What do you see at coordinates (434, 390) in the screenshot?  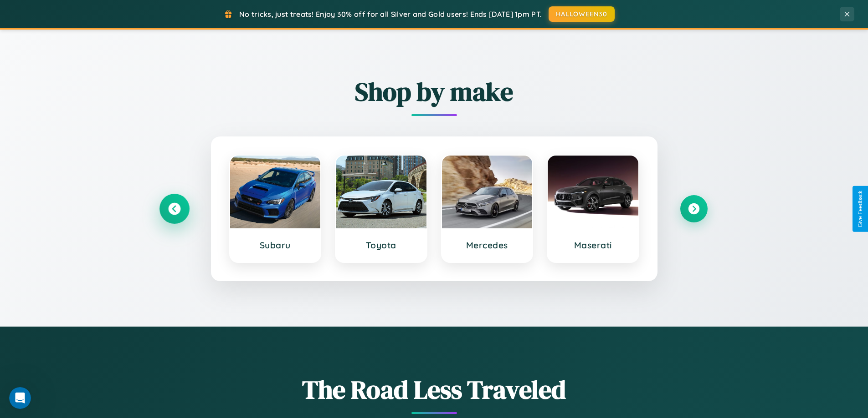 I see `h1: The Road Less Traveled` at bounding box center [434, 390].